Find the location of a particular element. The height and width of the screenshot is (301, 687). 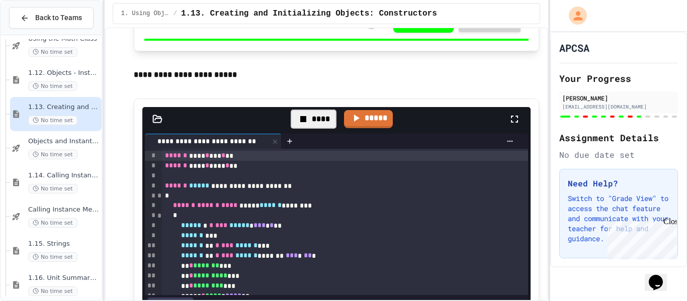

h2: Assignment Details is located at coordinates (619, 138).